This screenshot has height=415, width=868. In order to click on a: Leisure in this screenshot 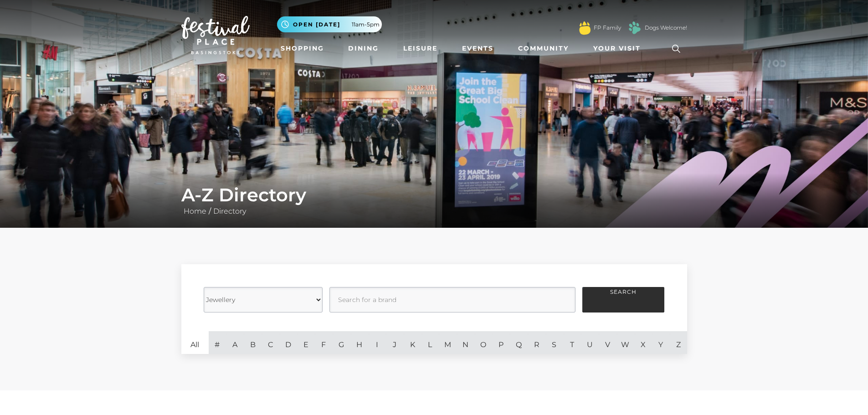, I will do `click(420, 48)`.